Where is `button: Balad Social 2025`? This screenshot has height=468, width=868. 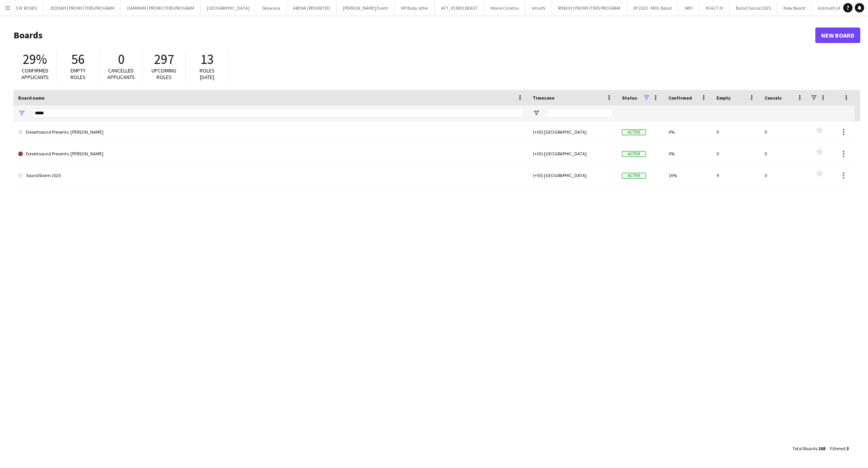 button: Balad Social 2025 is located at coordinates (753, 8).